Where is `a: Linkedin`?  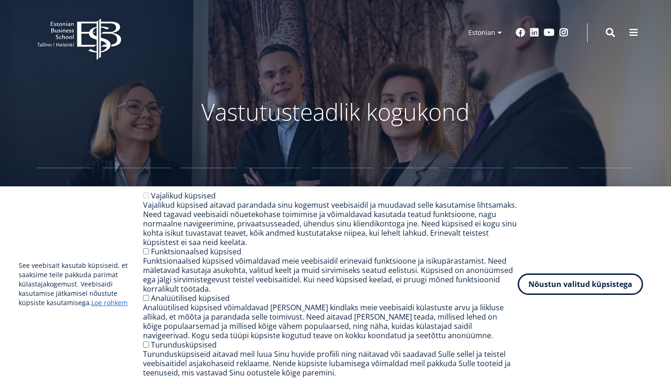
a: Linkedin is located at coordinates (534, 33).